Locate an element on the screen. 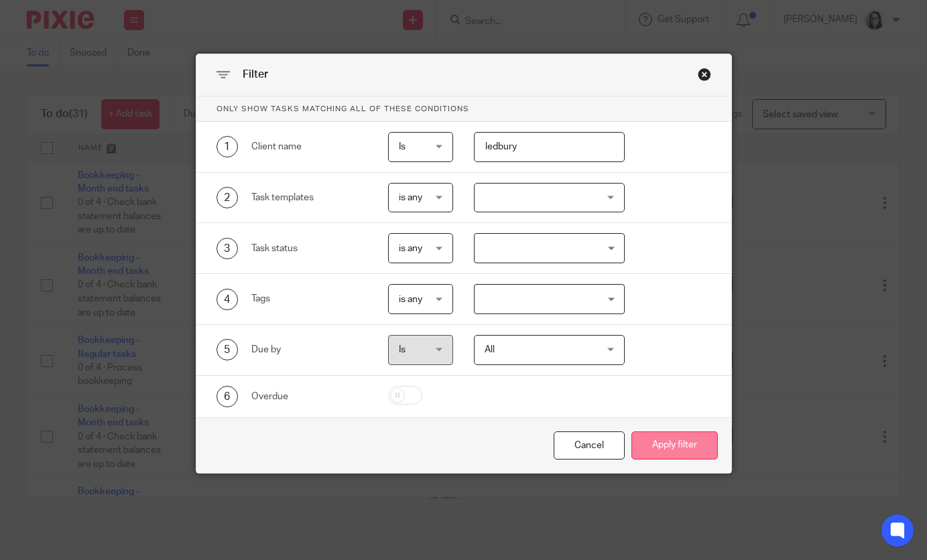 This screenshot has height=560, width=927. div: Due by is located at coordinates (309, 350).